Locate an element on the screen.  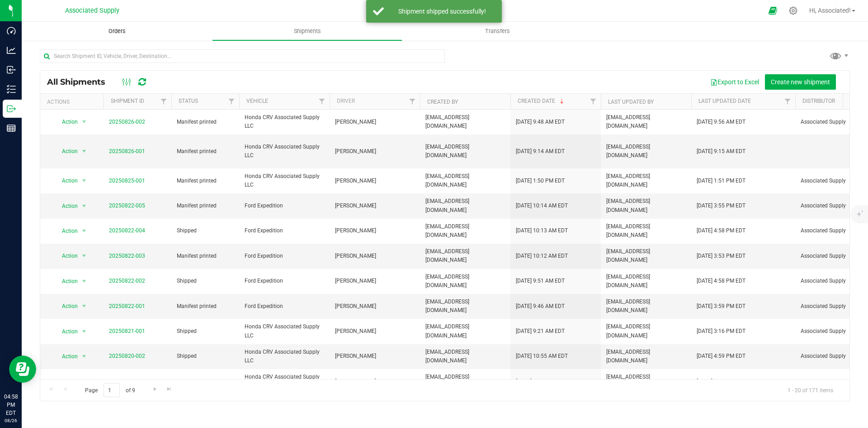
a: Created Date is located at coordinates (541, 101).